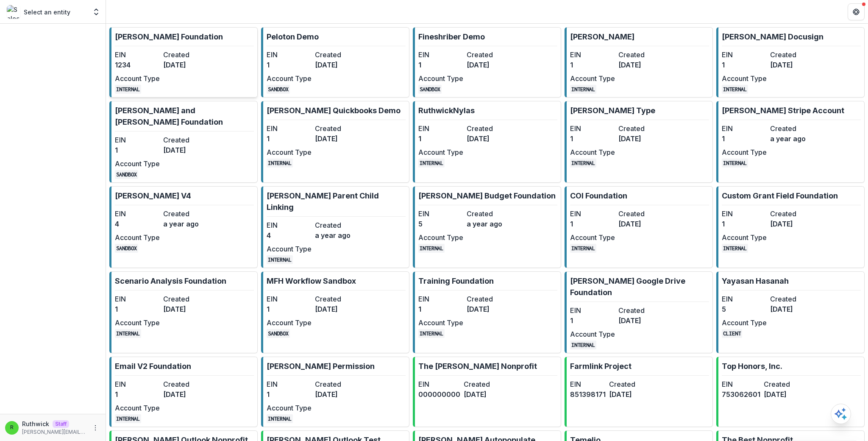 The image size is (868, 441). What do you see at coordinates (841, 414) in the screenshot?
I see `button: Open AI Assistant` at bounding box center [841, 414].